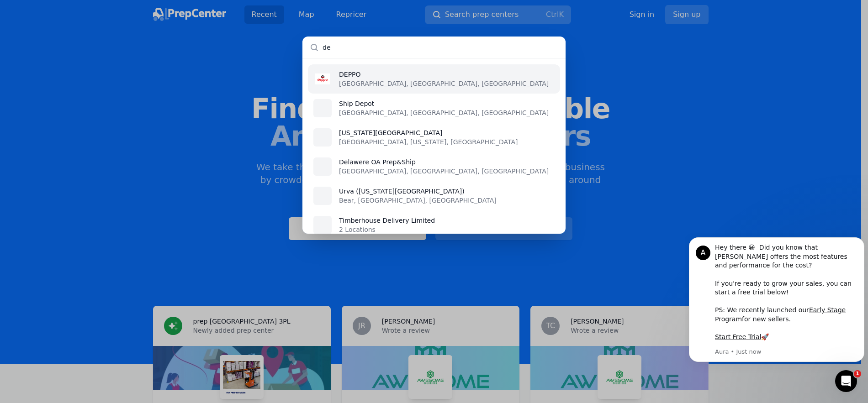 This screenshot has height=403, width=868. I want to click on img: DEPPO, so click(323, 78).